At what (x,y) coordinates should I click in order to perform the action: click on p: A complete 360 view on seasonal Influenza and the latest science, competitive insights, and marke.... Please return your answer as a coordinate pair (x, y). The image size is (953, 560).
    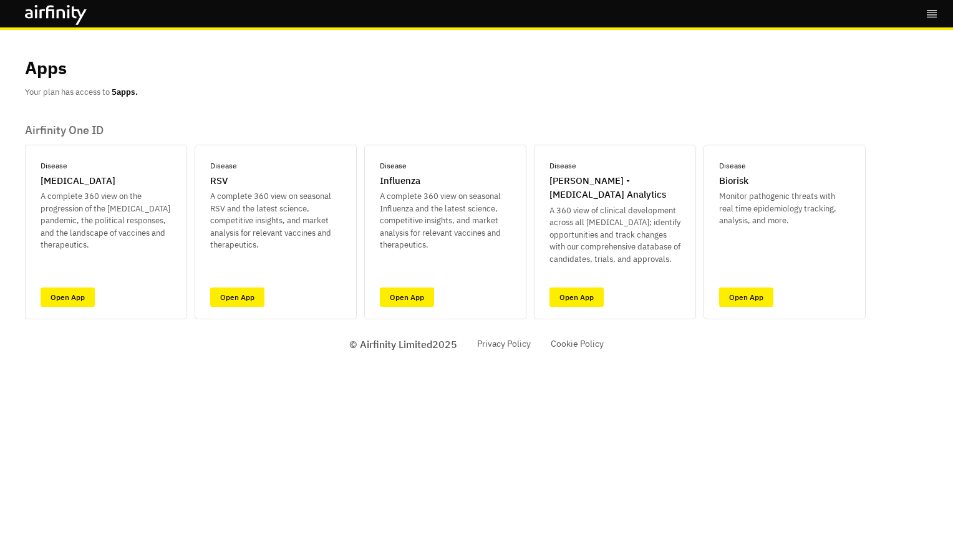
    Looking at the image, I should click on (445, 221).